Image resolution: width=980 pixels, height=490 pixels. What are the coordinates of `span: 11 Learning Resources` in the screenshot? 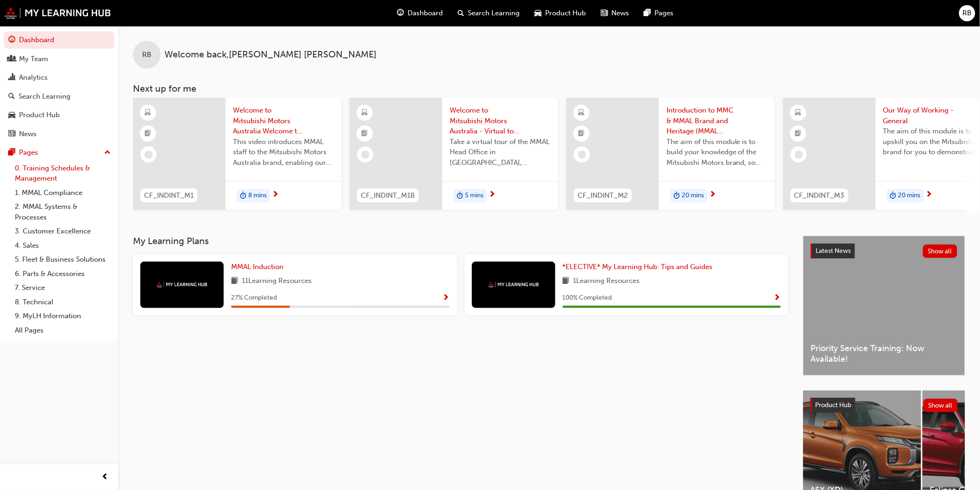 It's located at (276, 281).